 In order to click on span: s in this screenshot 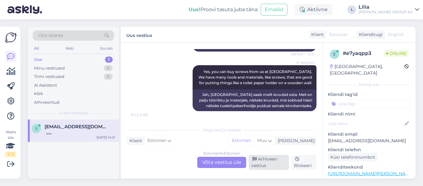, I will do `click(36, 128)`.